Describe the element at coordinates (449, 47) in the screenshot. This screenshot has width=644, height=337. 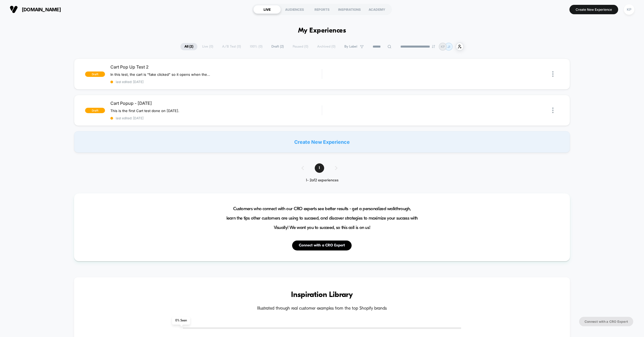
I see `p: JI` at that location.